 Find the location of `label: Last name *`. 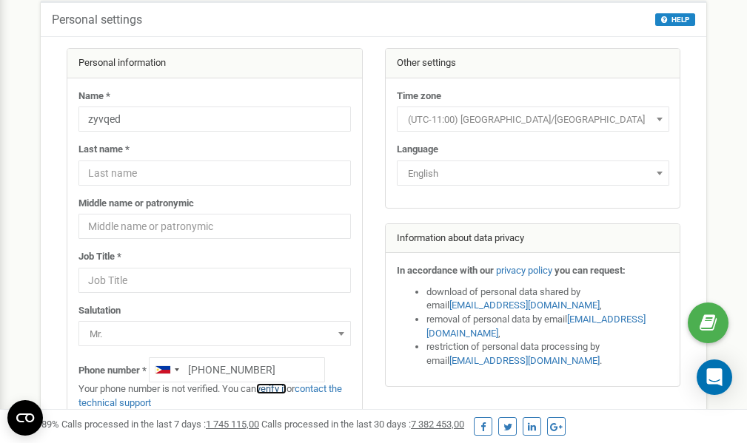

label: Last name * is located at coordinates (104, 149).